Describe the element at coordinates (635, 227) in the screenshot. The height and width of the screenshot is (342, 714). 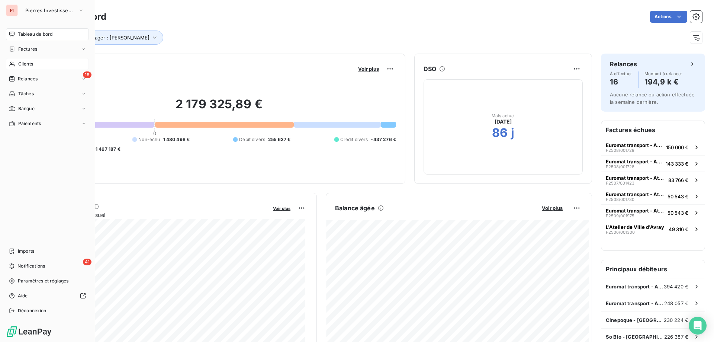
I see `span: L'Atelier de Ville d'Avray` at that location.